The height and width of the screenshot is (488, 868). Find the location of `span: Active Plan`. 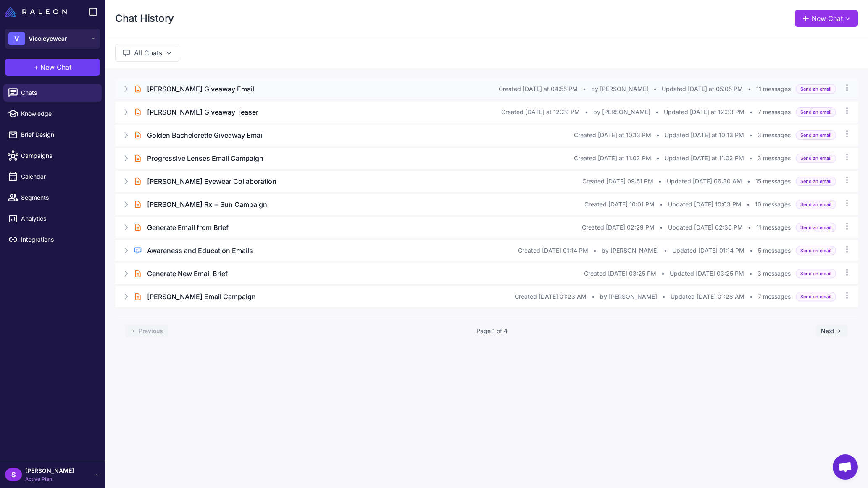

span: Active Plan is located at coordinates (50, 480).